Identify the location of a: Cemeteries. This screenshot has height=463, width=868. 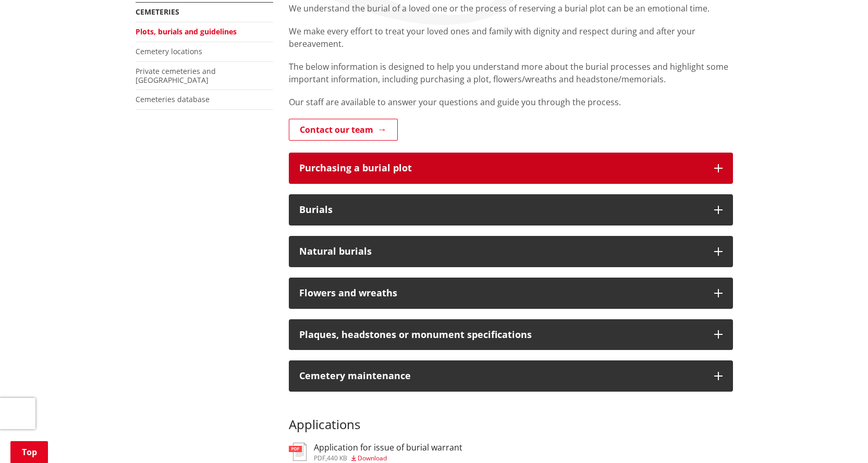
(157, 12).